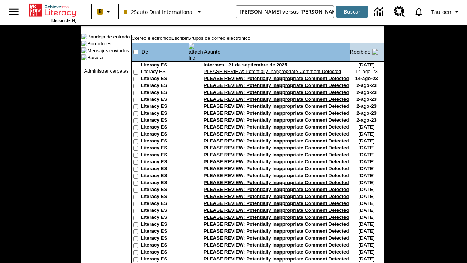 The width and height of the screenshot is (467, 263). What do you see at coordinates (441, 12) in the screenshot?
I see `span: Tautoen` at bounding box center [441, 12].